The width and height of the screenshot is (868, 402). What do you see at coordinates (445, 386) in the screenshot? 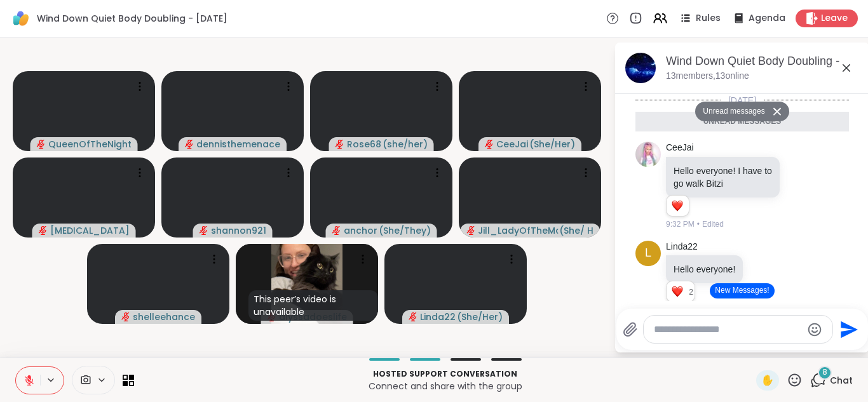
I see `p: Connect and share with the group` at bounding box center [445, 386].